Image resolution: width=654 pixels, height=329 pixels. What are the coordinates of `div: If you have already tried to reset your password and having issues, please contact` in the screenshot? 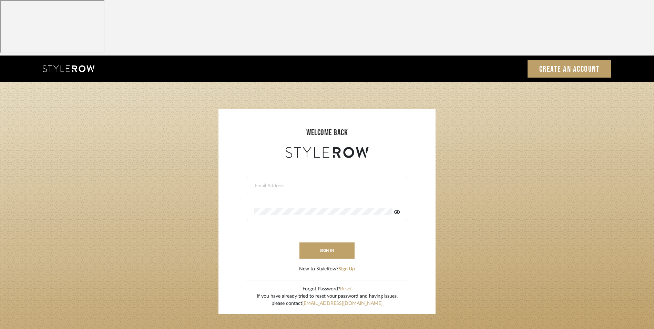 It's located at (327, 300).